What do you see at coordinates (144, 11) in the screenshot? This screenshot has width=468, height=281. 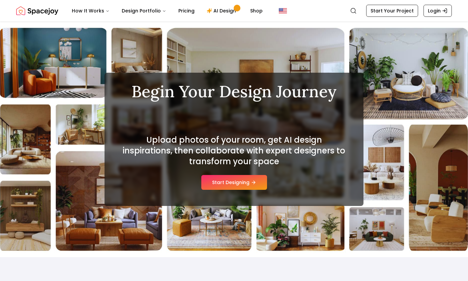 I see `button: Design Portfolio` at bounding box center [144, 11].